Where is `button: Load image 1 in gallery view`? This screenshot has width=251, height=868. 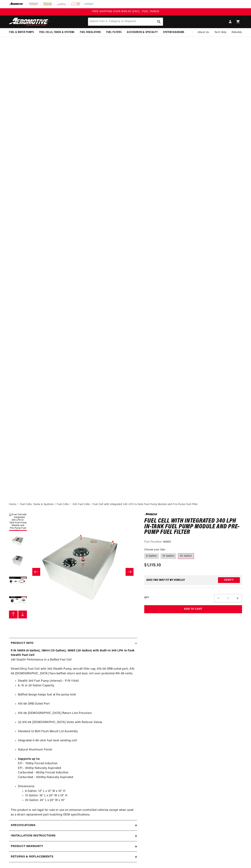 button: Load image 1 in gallery view is located at coordinates (18, 522).